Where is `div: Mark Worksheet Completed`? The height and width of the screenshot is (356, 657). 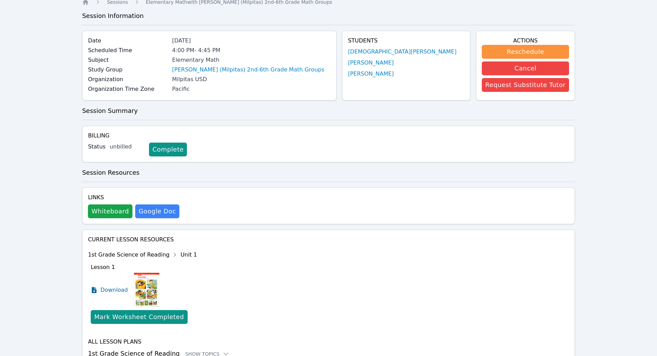 div: Mark Worksheet Completed is located at coordinates (139, 317).